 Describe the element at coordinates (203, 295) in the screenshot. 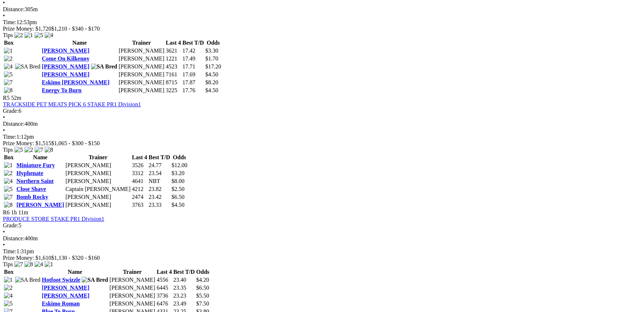

I see `span: $5.50` at that location.